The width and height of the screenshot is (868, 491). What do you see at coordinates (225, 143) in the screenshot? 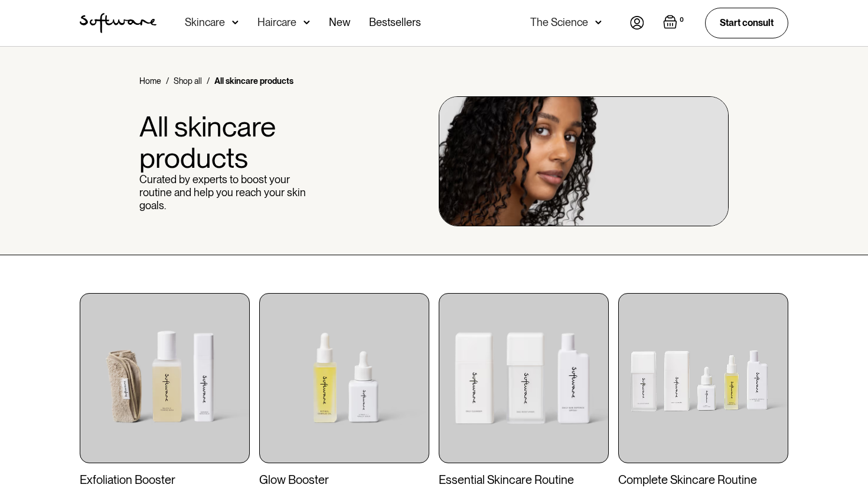
I see `h1: All skincare products` at bounding box center [225, 143].